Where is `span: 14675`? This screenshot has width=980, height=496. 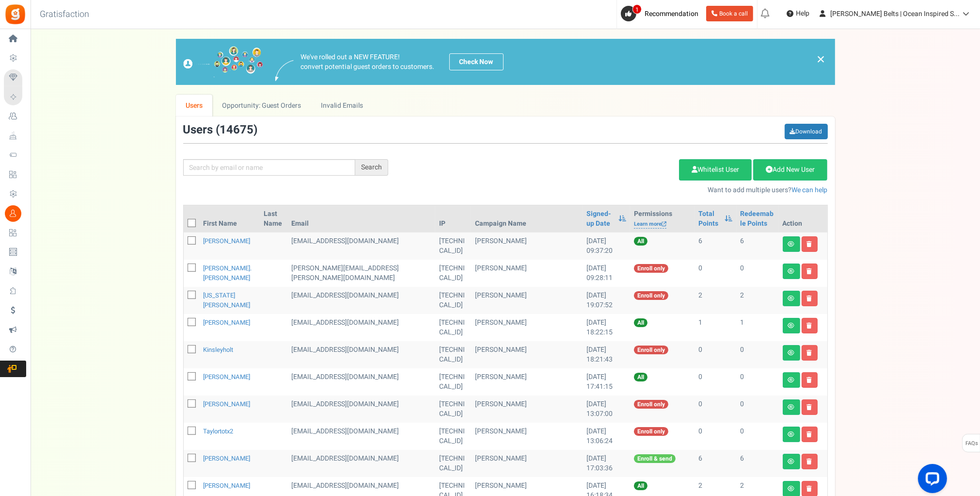
span: 14675 is located at coordinates (237, 129).